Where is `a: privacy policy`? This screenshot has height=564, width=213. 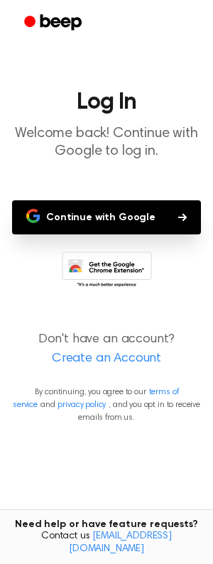
a: privacy policy is located at coordinates (82, 405).